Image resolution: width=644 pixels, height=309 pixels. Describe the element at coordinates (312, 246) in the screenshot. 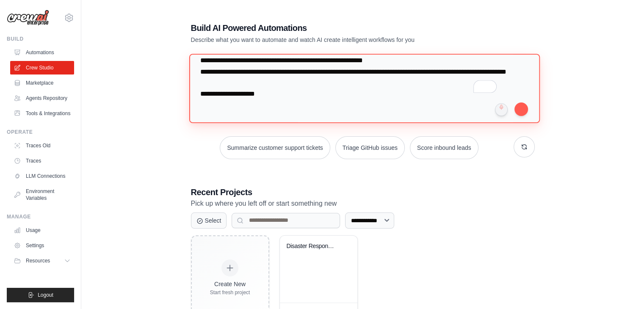

I see `div: Disaster Response Optimizer` at that location.